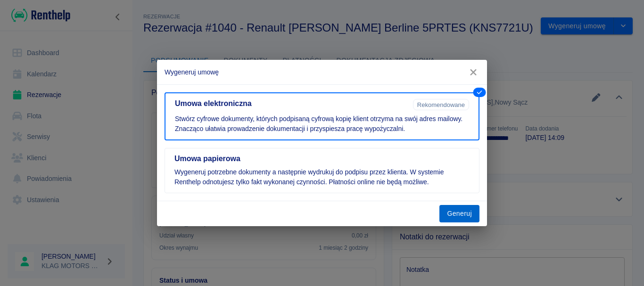 This screenshot has height=286, width=644. What do you see at coordinates (322, 159) in the screenshot?
I see `h5: Umowa papierowa` at bounding box center [322, 159].